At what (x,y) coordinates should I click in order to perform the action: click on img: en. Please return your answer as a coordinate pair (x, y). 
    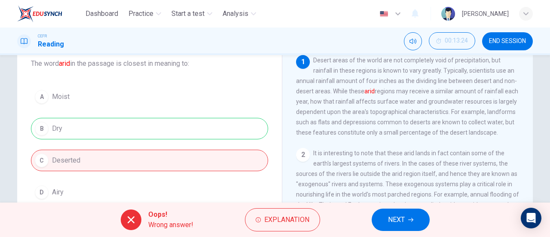
    Looking at the image, I should click on (384, 14).